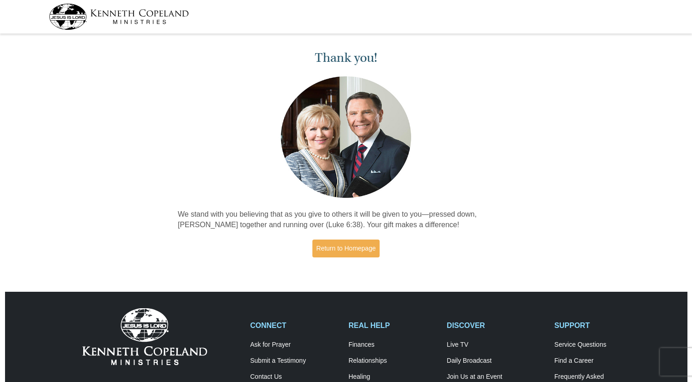 Image resolution: width=692 pixels, height=382 pixels. Describe the element at coordinates (295, 361) in the screenshot. I see `a: Submit a Testimony` at that location.